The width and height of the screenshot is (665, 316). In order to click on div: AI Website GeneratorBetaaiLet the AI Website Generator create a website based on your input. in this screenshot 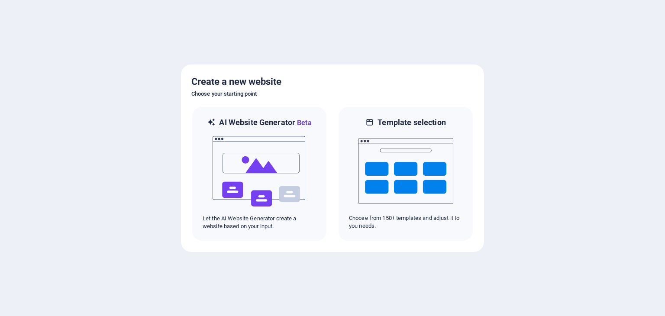, I will do `click(259, 174)`.